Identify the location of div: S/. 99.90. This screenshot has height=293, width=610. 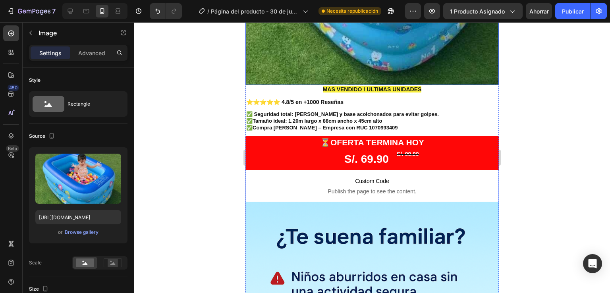
(202, 132).